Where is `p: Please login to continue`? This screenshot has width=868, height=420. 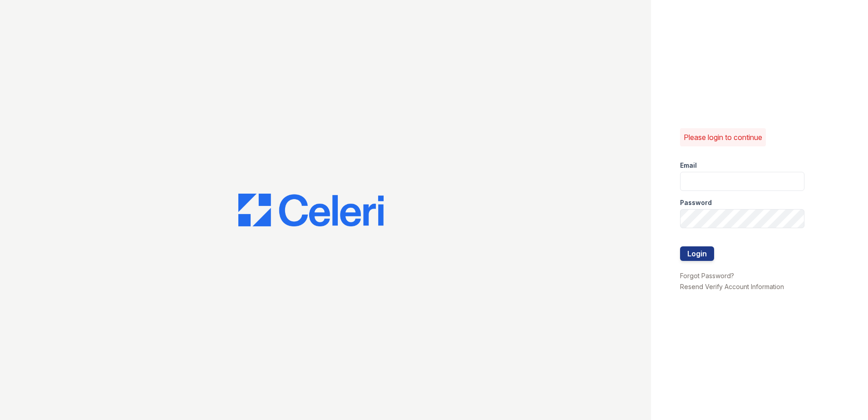
p: Please login to continue is located at coordinates (723, 137).